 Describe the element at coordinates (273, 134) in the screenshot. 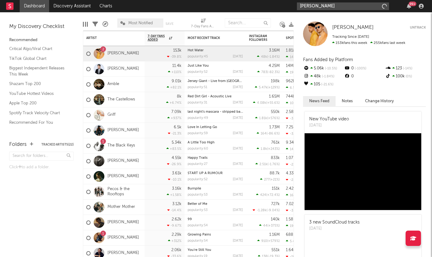

I see `span: -86.6 %` at that location.